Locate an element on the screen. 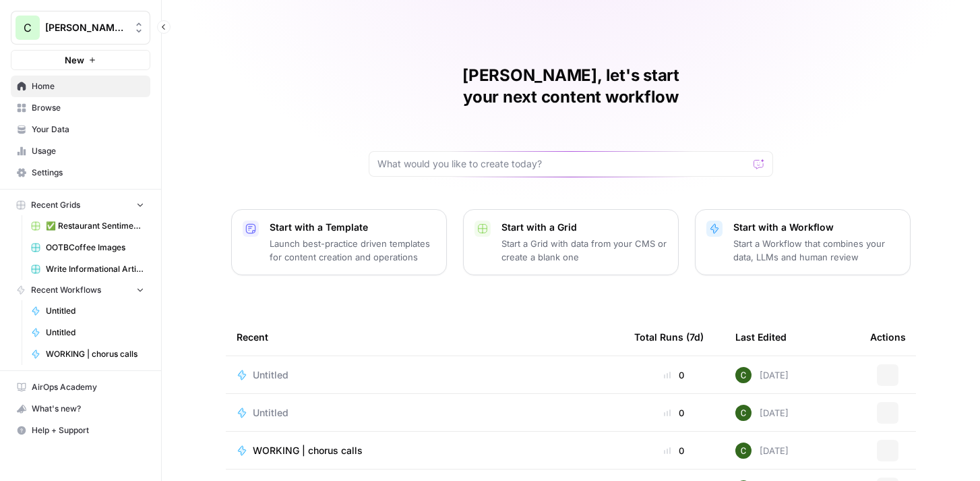 This screenshot has height=481, width=980. span: ✅ Restaurant Sentiment Analyzer Grid is located at coordinates (95, 226).